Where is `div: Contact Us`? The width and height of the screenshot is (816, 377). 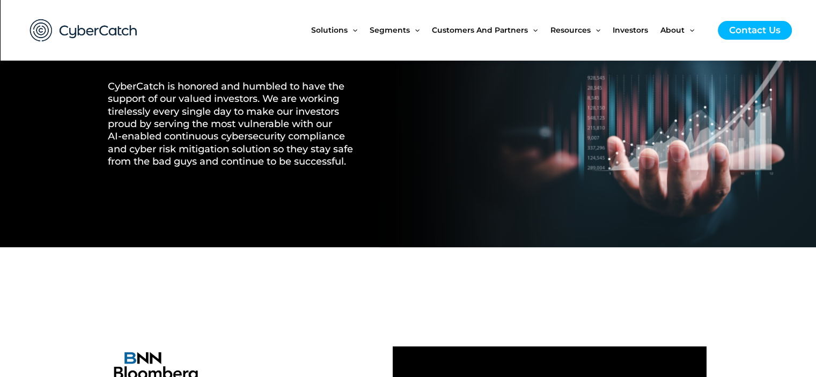
div: Contact Us is located at coordinates (755, 30).